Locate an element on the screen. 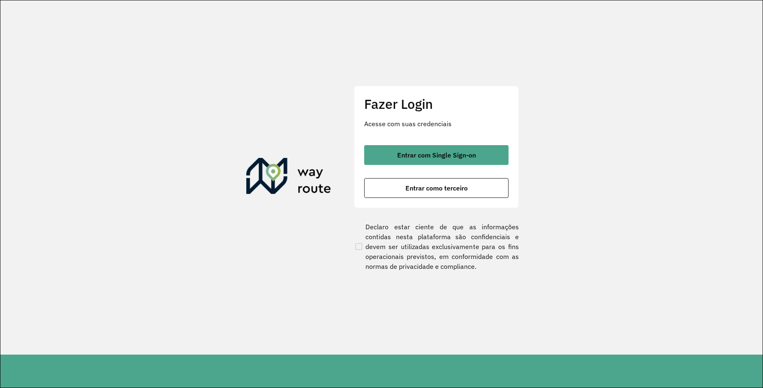  label: Declaro estar ciente de que as informações contidas nesta plataforma são confidenciais e devem se... is located at coordinates (436, 247).